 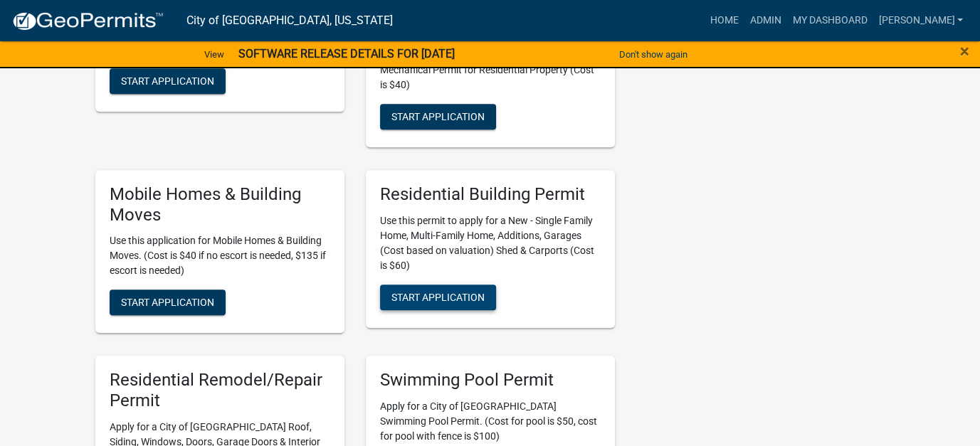 I want to click on a: View, so click(x=215, y=54).